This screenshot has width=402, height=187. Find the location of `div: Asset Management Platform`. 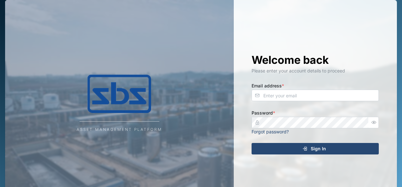

div: Asset Management Platform is located at coordinates (119, 129).